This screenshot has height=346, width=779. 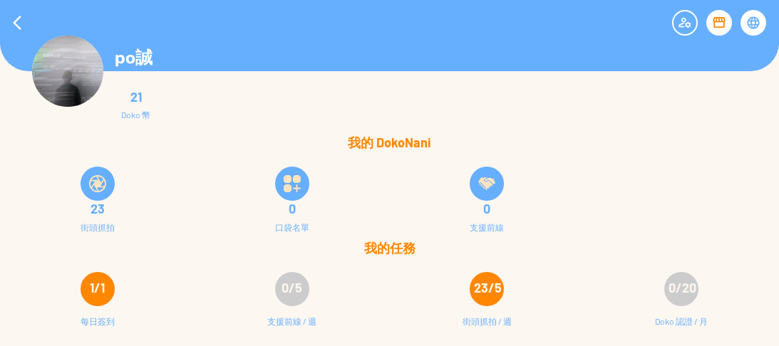 I want to click on div: 21, so click(x=135, y=97).